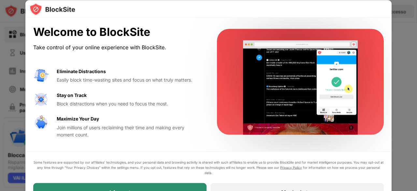  Describe the element at coordinates (41, 99) in the screenshot. I see `img: value-focus.svg` at that location.